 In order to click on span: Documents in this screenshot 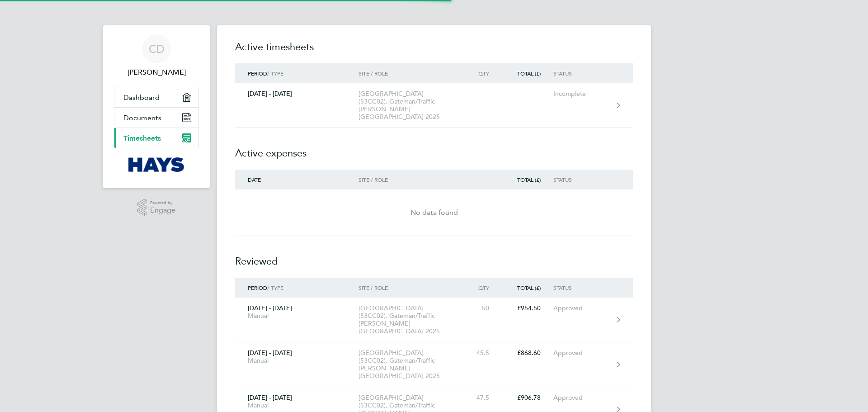, I will do `click(143, 117)`.